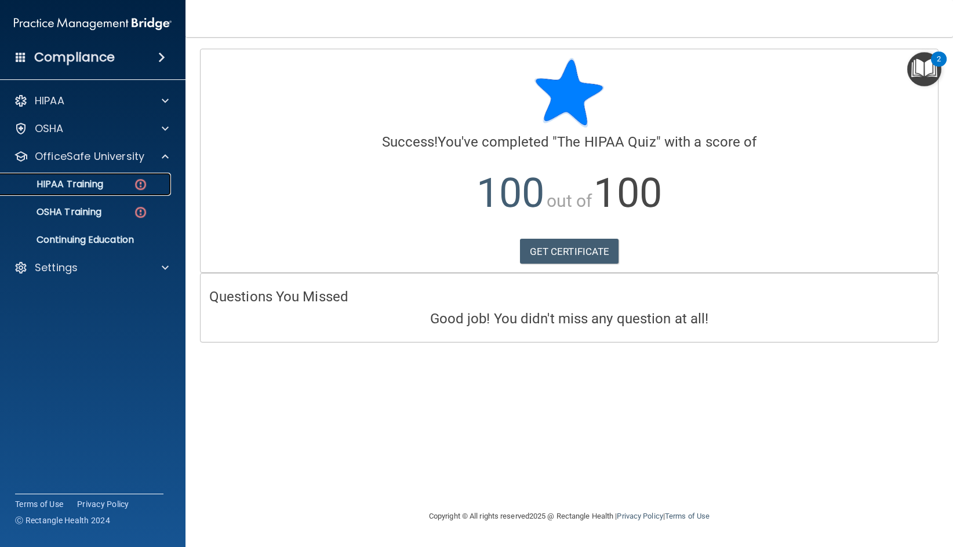 The width and height of the screenshot is (953, 547). Describe the element at coordinates (569, 93) in the screenshot. I see `img: blue-star-rounded.9d042014.png` at that location.